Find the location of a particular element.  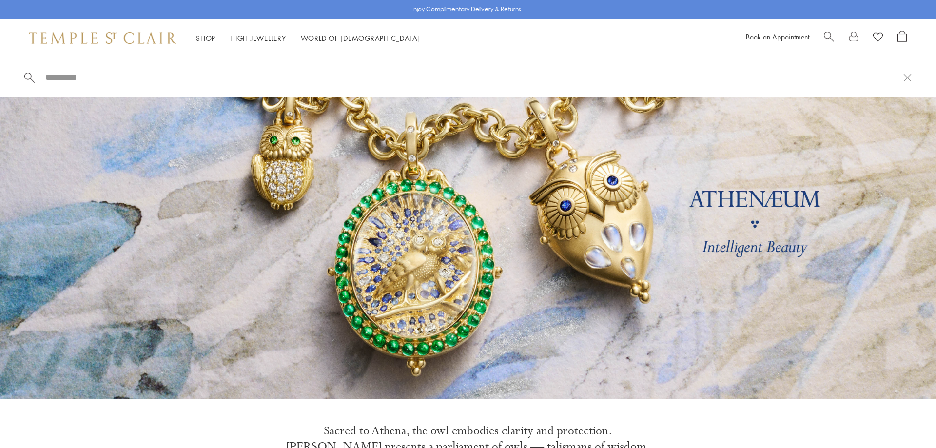

p: Enjoy Complimentary Delivery & Returns is located at coordinates (465, 9).